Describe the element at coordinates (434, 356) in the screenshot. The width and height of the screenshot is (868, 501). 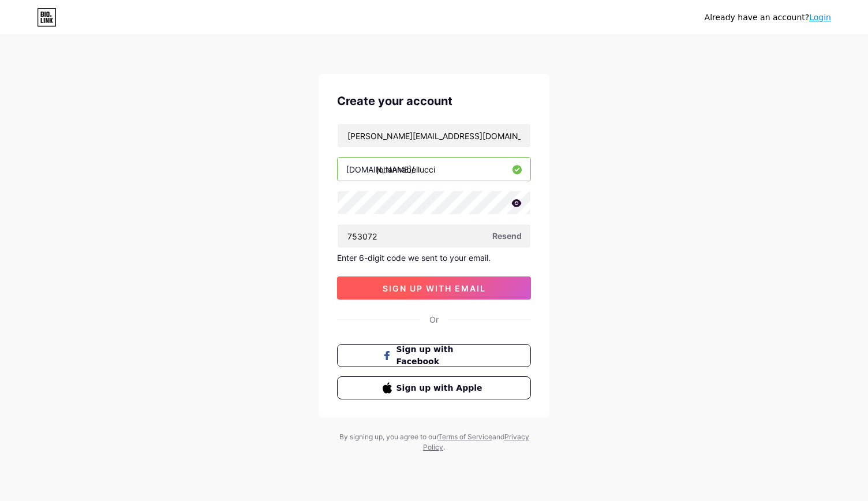
I see `button: Sign up with Facebook` at that location.